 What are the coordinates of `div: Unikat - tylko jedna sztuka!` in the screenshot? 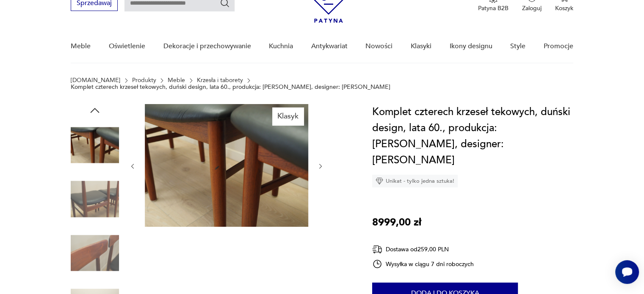 It's located at (415, 181).